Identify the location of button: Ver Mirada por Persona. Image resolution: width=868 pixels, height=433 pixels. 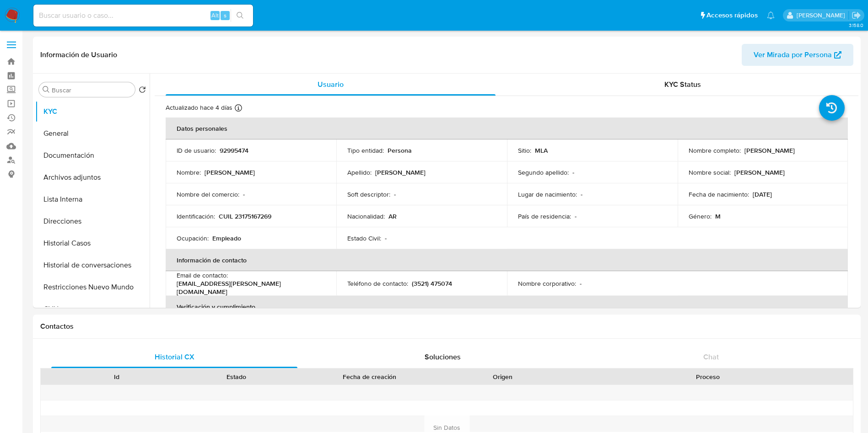
(797, 55).